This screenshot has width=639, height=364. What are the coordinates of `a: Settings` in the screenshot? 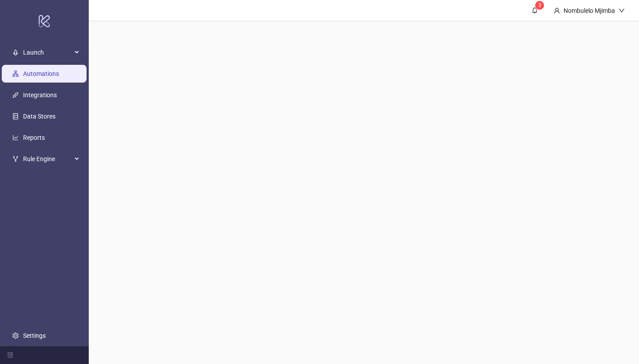 It's located at (34, 336).